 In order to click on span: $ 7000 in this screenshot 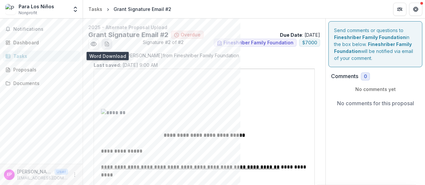, I will do `click(309, 43)`.